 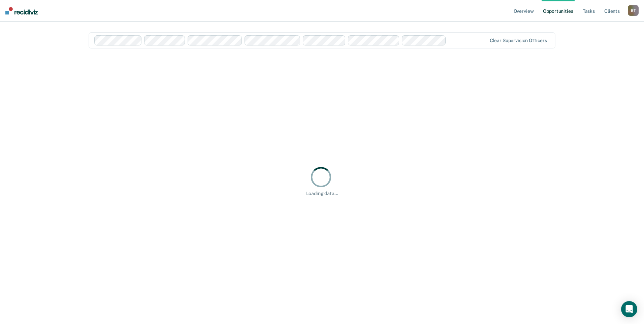 I want to click on div: Open Intercom Messenger, so click(x=629, y=309).